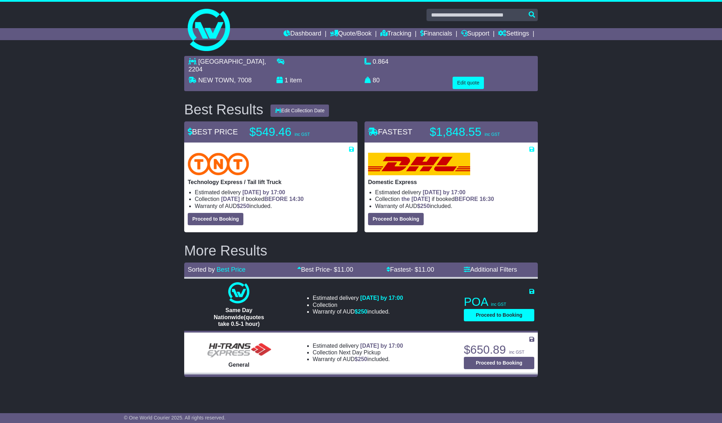 The image size is (722, 423). I want to click on p: $1,848.55, so click(473, 132).